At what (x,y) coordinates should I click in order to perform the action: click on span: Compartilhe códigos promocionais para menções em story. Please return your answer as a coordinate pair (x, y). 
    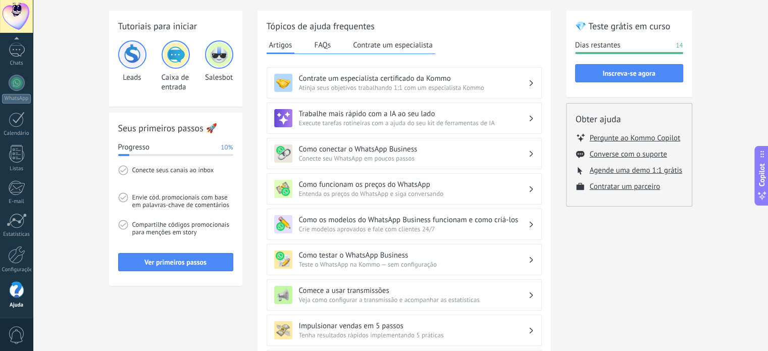
    Looking at the image, I should click on (183, 233).